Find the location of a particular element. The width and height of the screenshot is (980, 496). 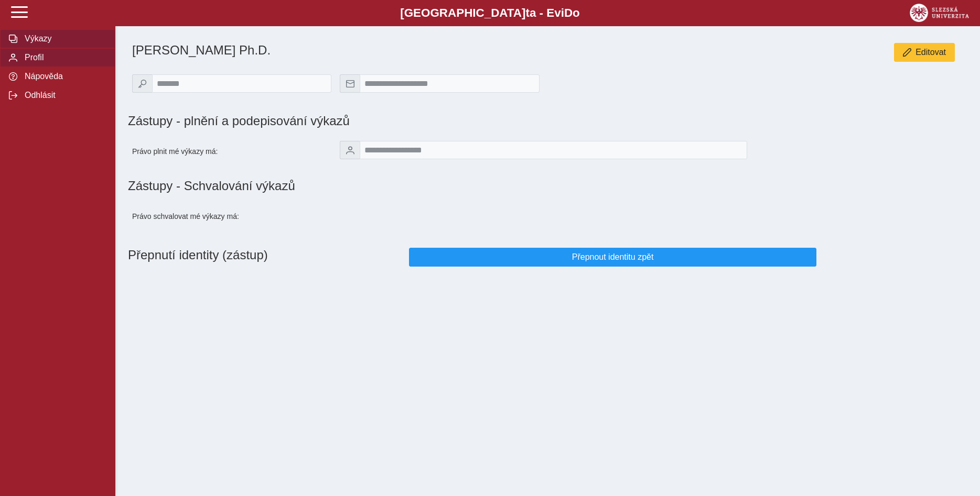

div: Právo plnit mé výkazy má: is located at coordinates (232, 152).